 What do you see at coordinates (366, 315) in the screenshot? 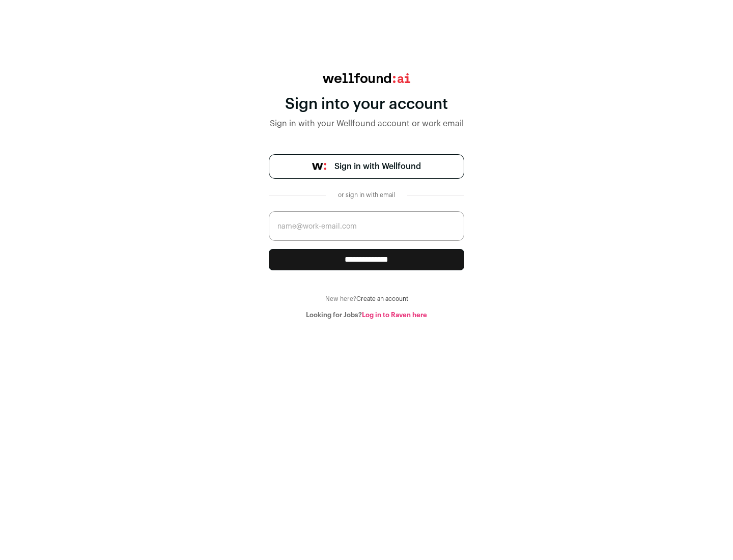
I see `div: Looking for Jobs?` at bounding box center [366, 315].